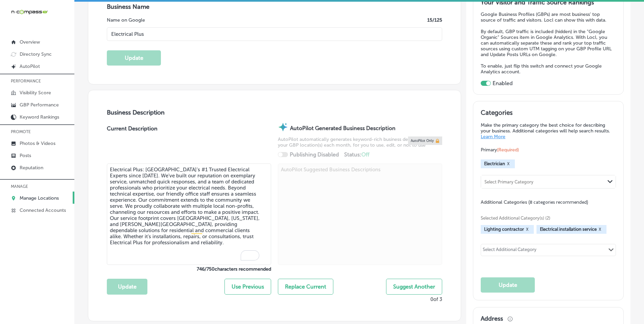 This screenshot has height=324, width=644. I want to click on span: Selected Additional Category(s) (2), so click(546, 218).